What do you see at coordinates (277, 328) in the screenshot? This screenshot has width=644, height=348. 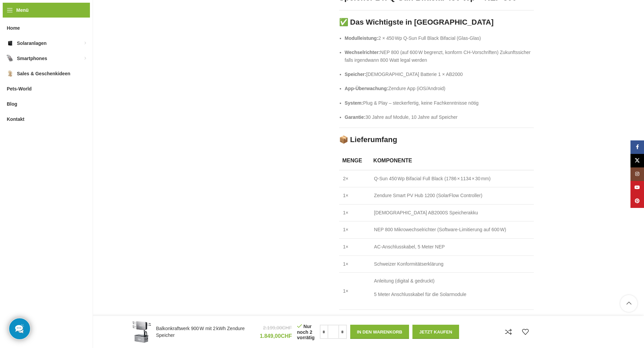 I see `bdi: 2.199,00` at bounding box center [277, 328].